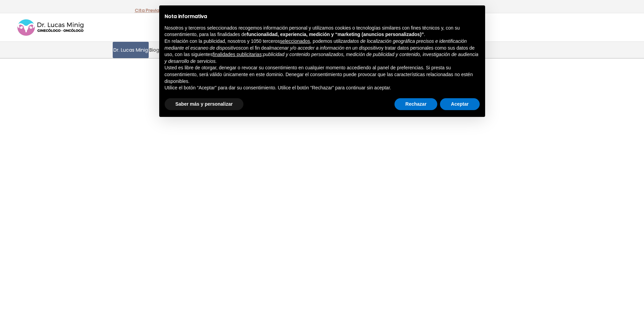  What do you see at coordinates (204, 104) in the screenshot?
I see `button: Saber más y personalizar` at bounding box center [204, 104].